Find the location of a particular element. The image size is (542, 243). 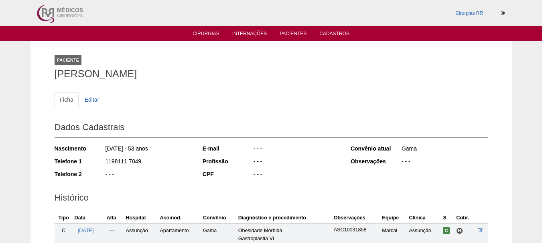

th: S is located at coordinates (448, 218).